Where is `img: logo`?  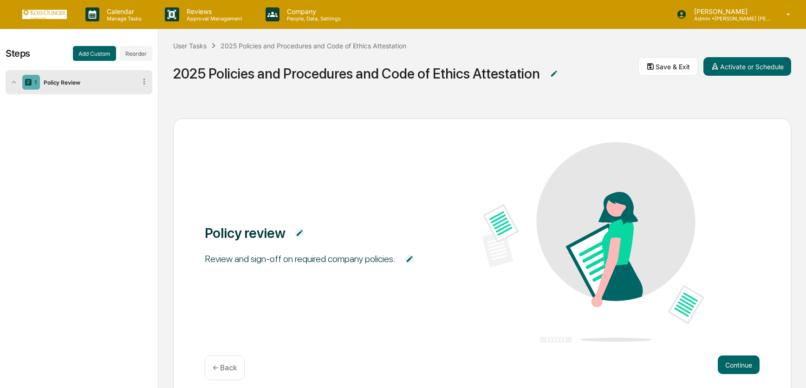
img: logo is located at coordinates (45, 14).